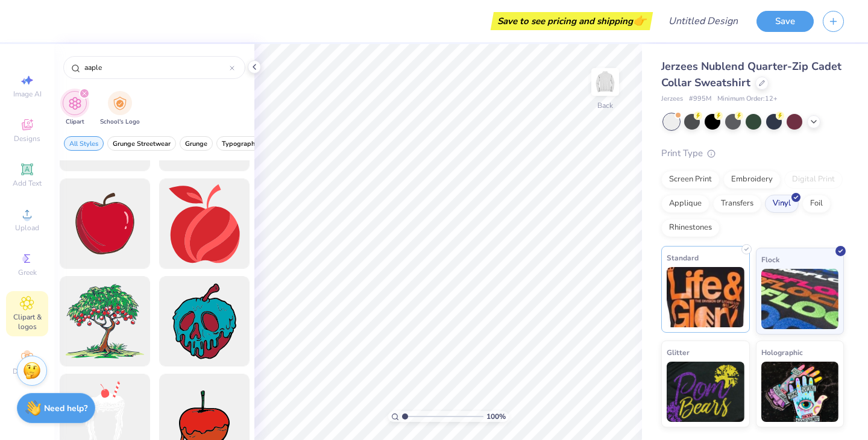  I want to click on div: Embroidery, so click(752, 179).